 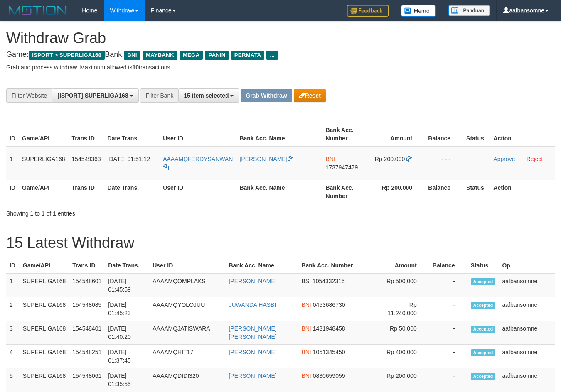 What do you see at coordinates (253, 305) in the screenshot?
I see `a: JUWANDA HASBI` at bounding box center [253, 305].